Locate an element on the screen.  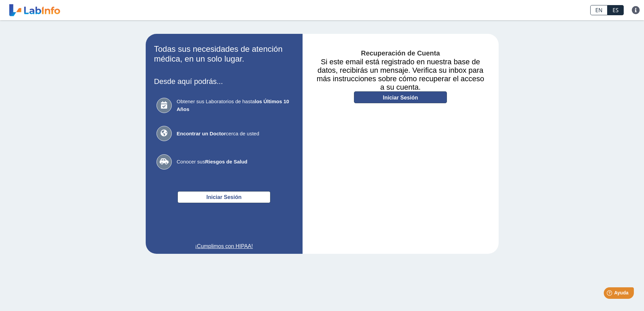
a: ES is located at coordinates (616, 10).